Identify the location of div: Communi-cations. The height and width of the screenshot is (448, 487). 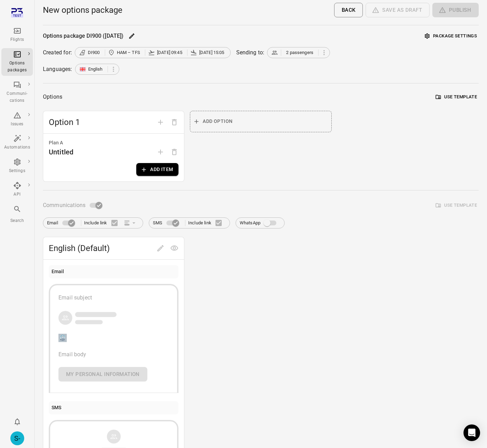
(17, 97).